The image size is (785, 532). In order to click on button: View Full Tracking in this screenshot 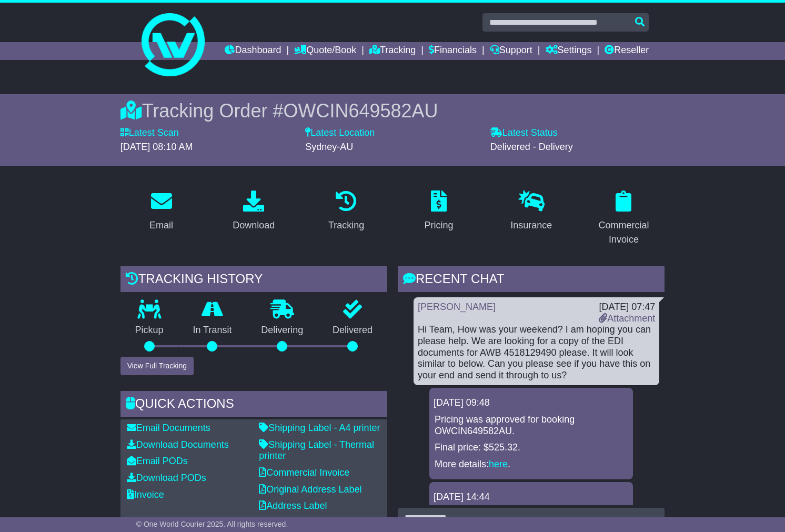, I will do `click(157, 365)`.